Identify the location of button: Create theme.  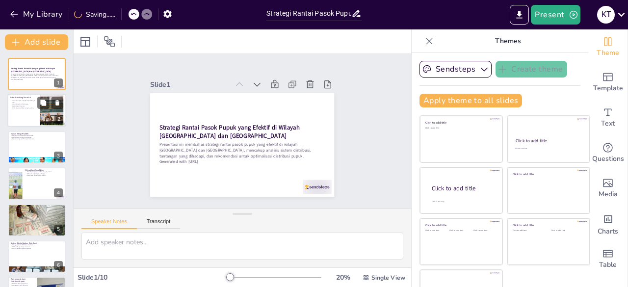
(531, 69).